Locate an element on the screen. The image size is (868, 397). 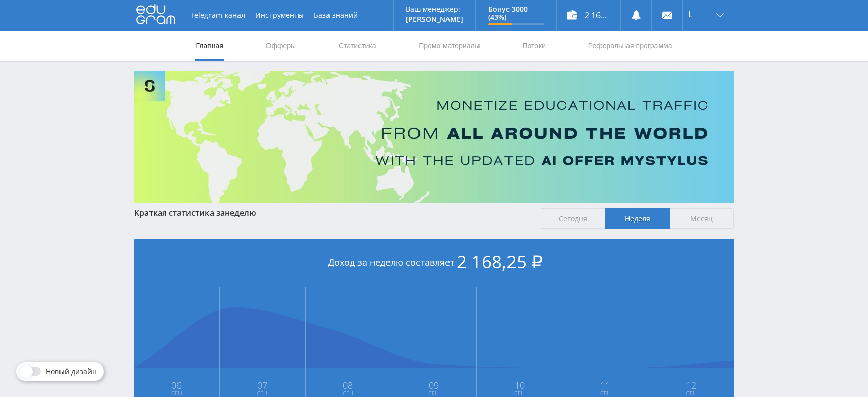
a: Промо-материалы is located at coordinates (449, 46).